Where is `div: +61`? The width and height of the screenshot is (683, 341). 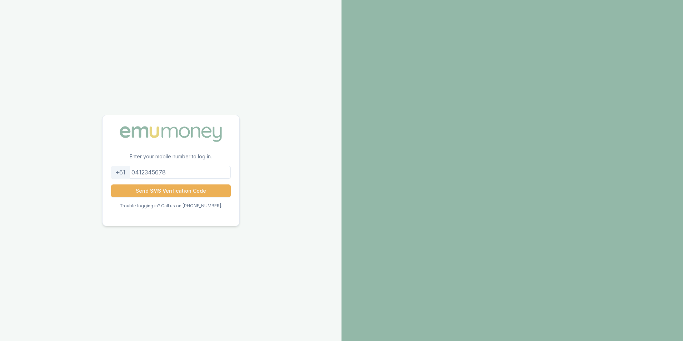 div: +61 is located at coordinates (120, 172).